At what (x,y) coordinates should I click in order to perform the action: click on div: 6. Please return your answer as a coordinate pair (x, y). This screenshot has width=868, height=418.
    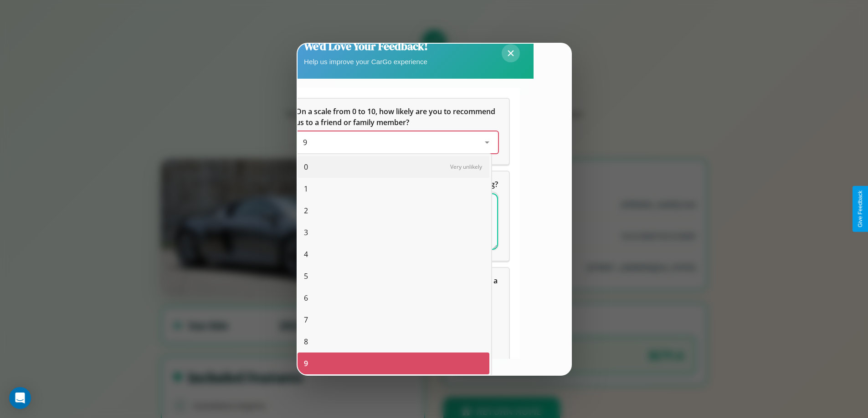
    Looking at the image, I should click on (393, 298).